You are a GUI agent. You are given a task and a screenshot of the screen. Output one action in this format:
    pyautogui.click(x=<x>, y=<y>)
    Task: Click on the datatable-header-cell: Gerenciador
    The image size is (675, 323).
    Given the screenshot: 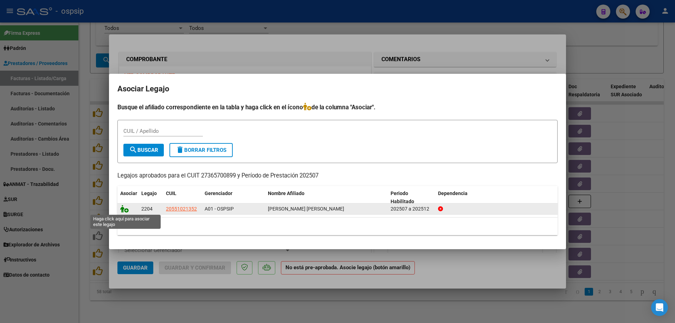 What is the action you would take?
    pyautogui.click(x=234, y=198)
    